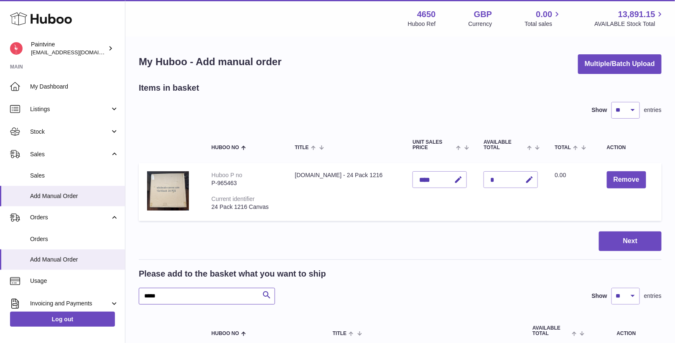 The image size is (675, 343). I want to click on h2: Items in basket, so click(169, 88).